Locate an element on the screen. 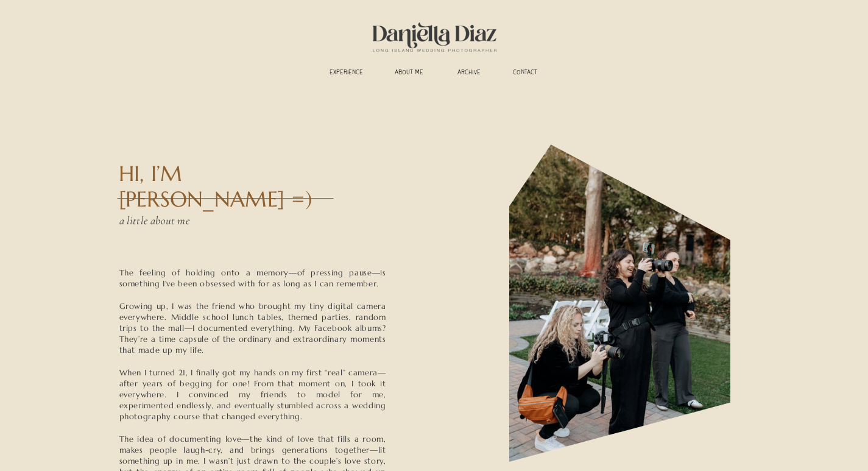  h3: A little about me is located at coordinates (232, 219).